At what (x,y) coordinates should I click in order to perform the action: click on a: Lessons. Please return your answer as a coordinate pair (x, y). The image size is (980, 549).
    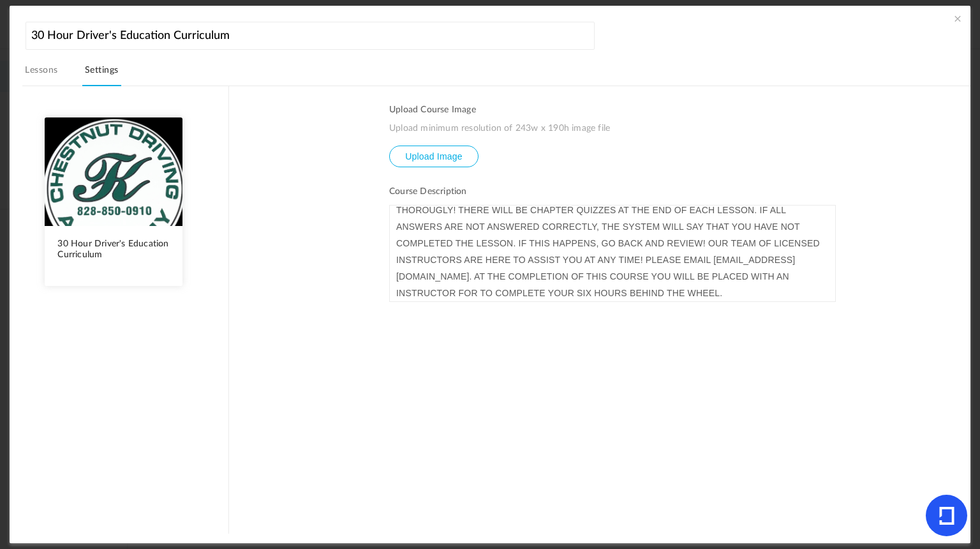
    Looking at the image, I should click on (40, 74).